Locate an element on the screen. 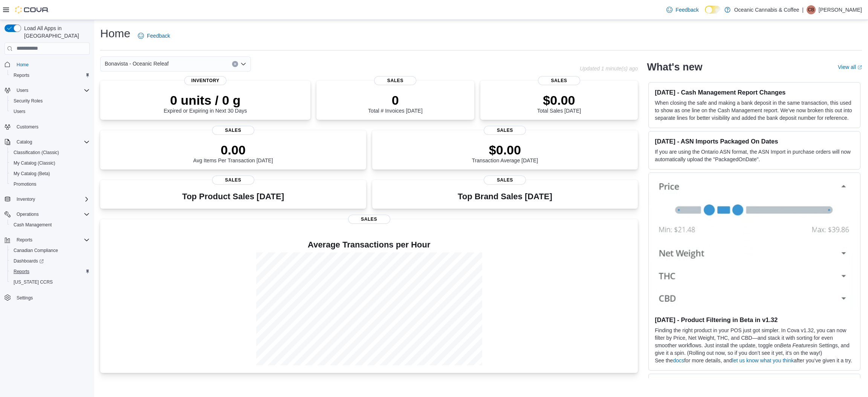 The width and height of the screenshot is (868, 397). input: Dark Mode is located at coordinates (713, 9).